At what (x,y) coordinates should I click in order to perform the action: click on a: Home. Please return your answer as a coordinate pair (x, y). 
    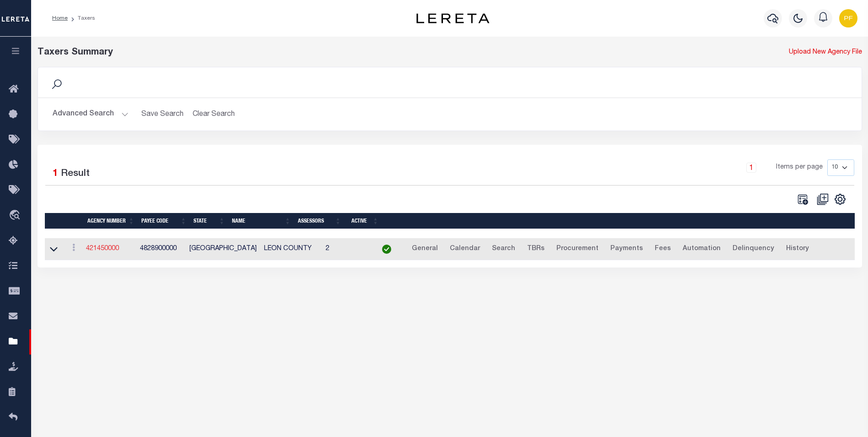
    Looking at the image, I should click on (60, 18).